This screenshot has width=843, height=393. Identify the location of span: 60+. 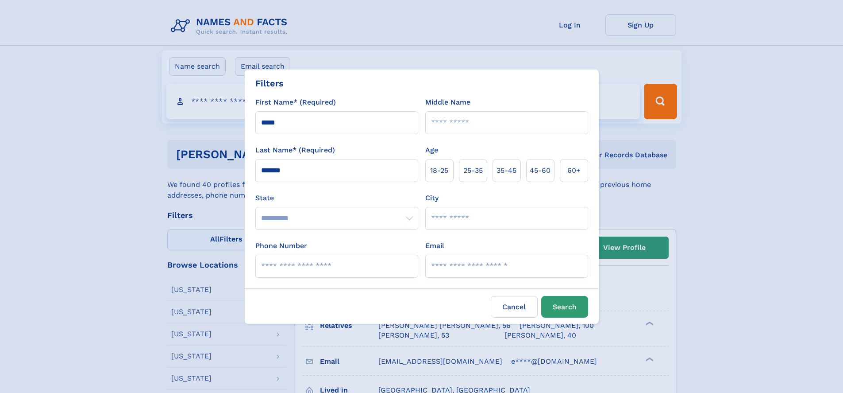
(574, 170).